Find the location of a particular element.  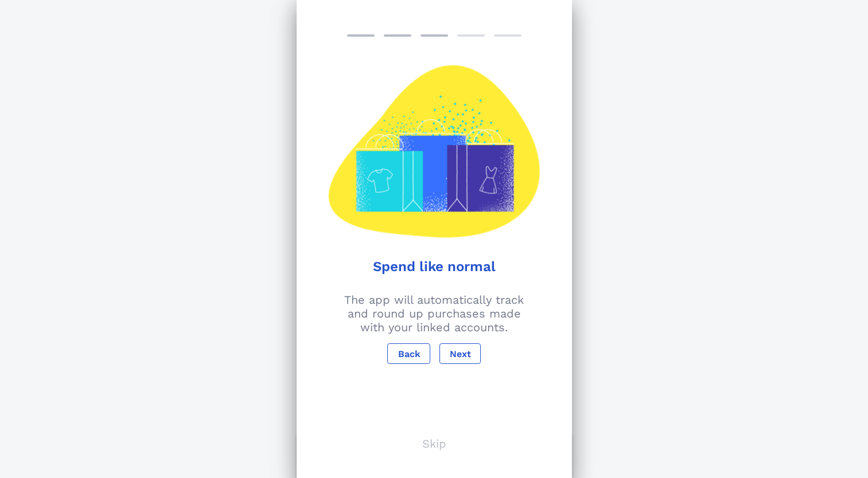

button: Back is located at coordinates (408, 354).